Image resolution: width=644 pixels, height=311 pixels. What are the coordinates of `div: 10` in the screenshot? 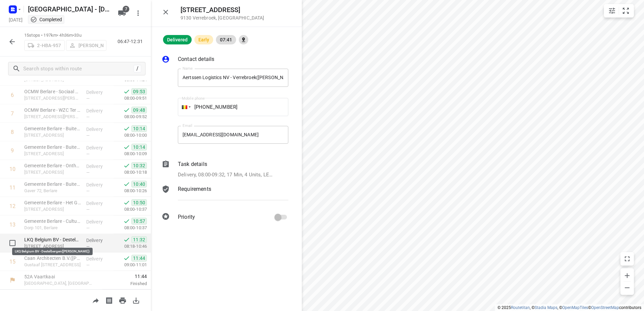 It's located at (13, 169).